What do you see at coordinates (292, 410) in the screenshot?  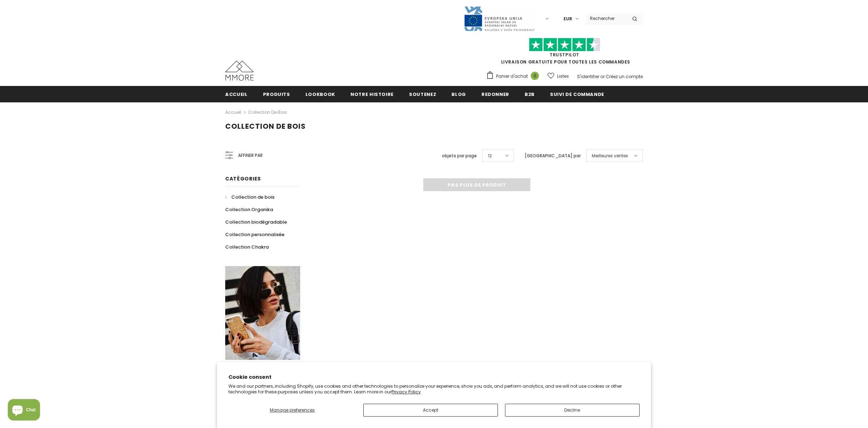 I see `span: Manage preferences` at bounding box center [292, 410].